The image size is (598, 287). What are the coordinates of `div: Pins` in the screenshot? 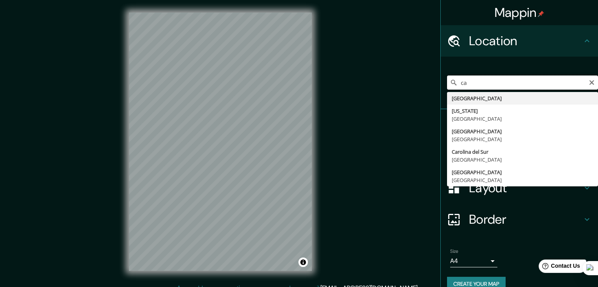 It's located at (519, 125).